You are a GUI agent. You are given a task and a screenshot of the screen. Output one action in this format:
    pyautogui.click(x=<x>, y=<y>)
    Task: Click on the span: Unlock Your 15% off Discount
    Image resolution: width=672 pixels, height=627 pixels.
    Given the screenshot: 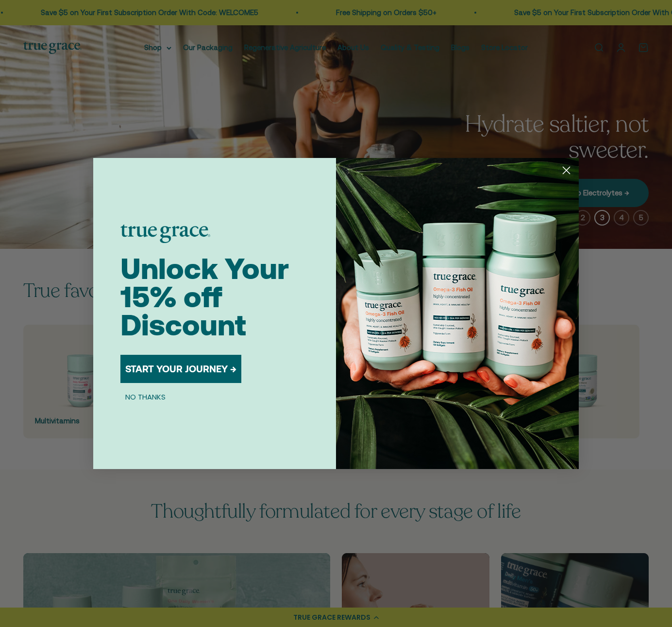 What is the action you would take?
    pyautogui.click(x=204, y=296)
    